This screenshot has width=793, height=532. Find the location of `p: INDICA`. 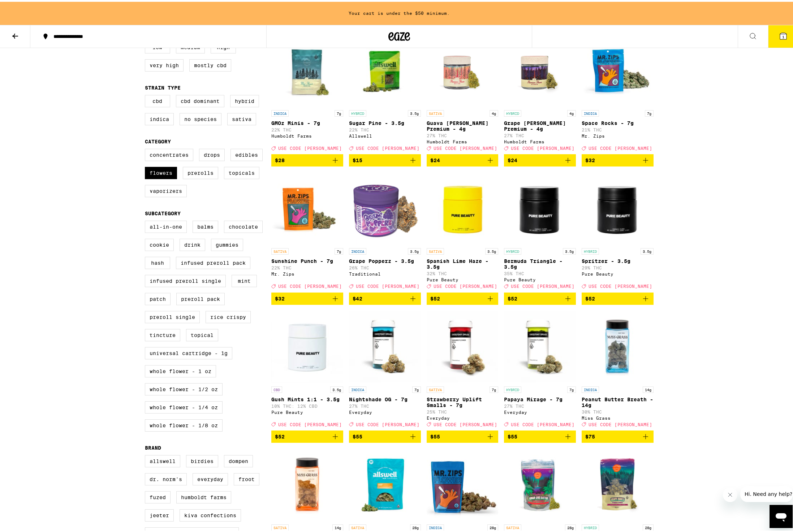

p: INDICA is located at coordinates (358, 249).